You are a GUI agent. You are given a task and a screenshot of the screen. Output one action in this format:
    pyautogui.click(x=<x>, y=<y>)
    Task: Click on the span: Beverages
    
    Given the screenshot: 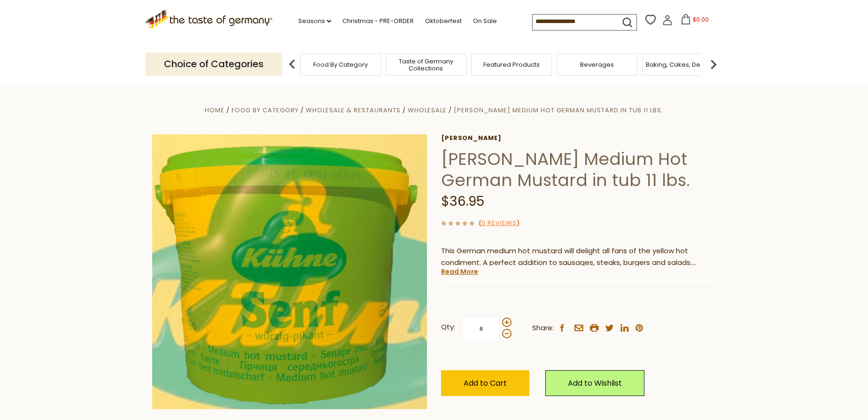 What is the action you would take?
    pyautogui.click(x=597, y=64)
    